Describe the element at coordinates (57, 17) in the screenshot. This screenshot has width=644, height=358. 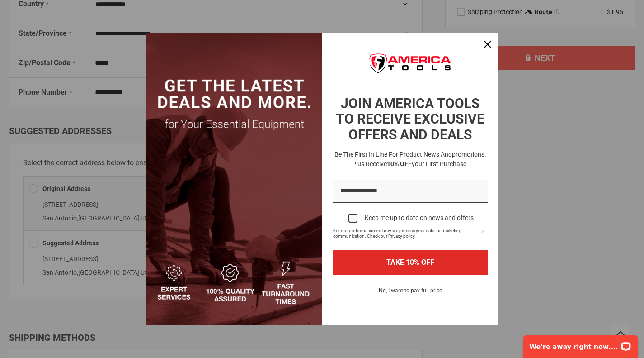
I see `p: We're away right now. Please check back later!` at that location.